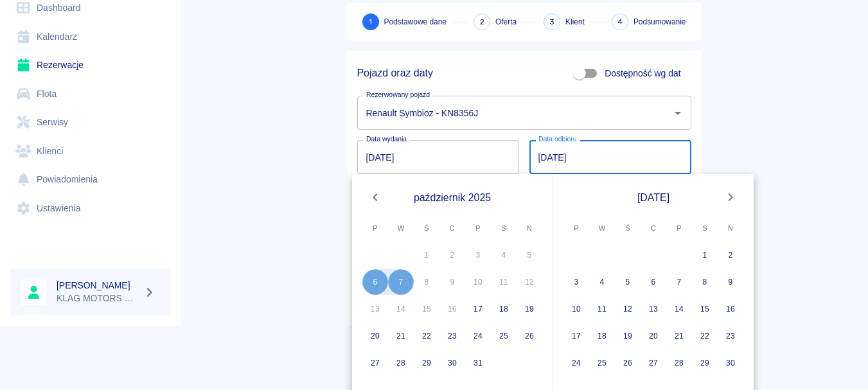 The width and height of the screenshot is (868, 390). What do you see at coordinates (576, 309) in the screenshot?
I see `button: 10` at bounding box center [576, 309].